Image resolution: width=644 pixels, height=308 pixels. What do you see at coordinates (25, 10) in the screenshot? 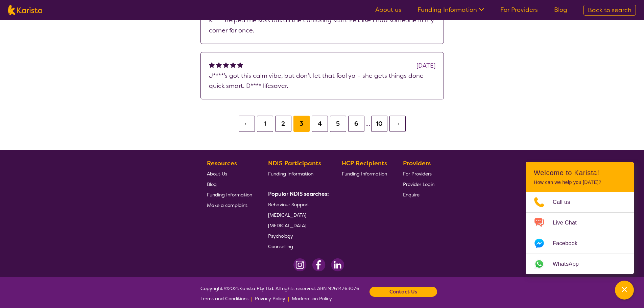
I see `img: Karista logo` at bounding box center [25, 10].